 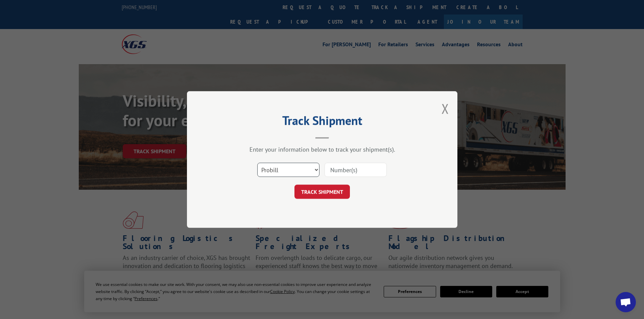 What do you see at coordinates (445, 109) in the screenshot?
I see `button: Close modal` at bounding box center [445, 109].